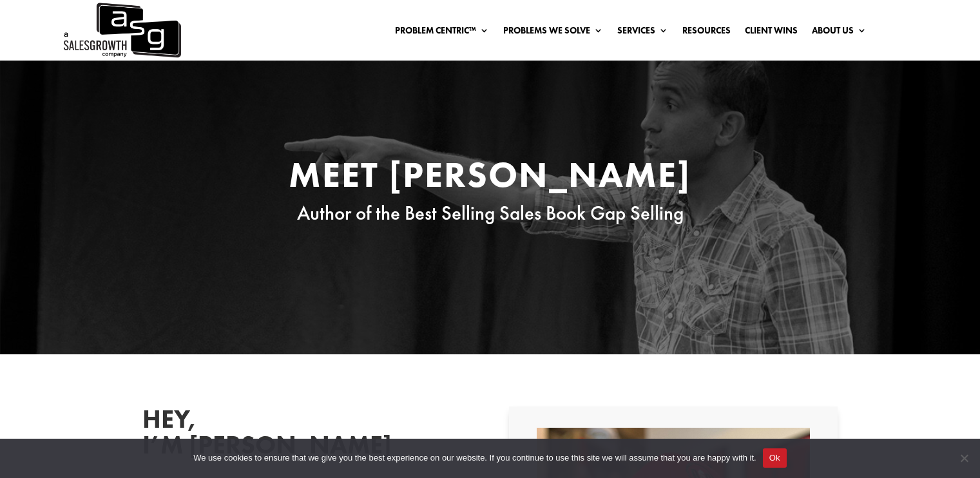 Image resolution: width=980 pixels, height=478 pixels. What do you see at coordinates (490, 213) in the screenshot?
I see `span: Author of the Best Selling Sales Book Gap Selling` at bounding box center [490, 213].